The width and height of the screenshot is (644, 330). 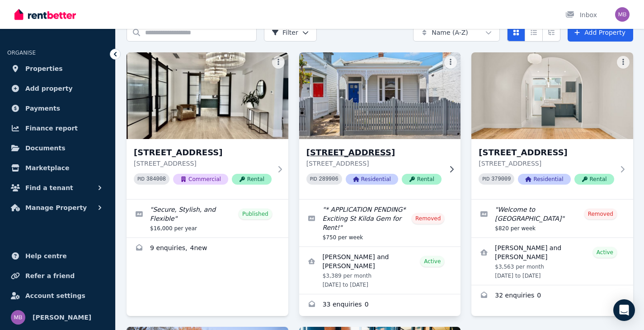 I want to click on span: Add property, so click(x=49, y=88).